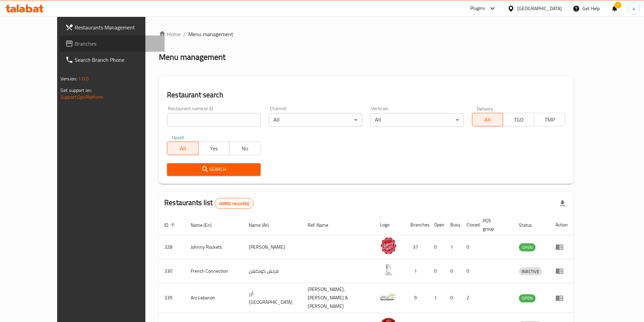  Describe the element at coordinates (367, 95) in the screenshot. I see `h2: Restaurant search` at that location.